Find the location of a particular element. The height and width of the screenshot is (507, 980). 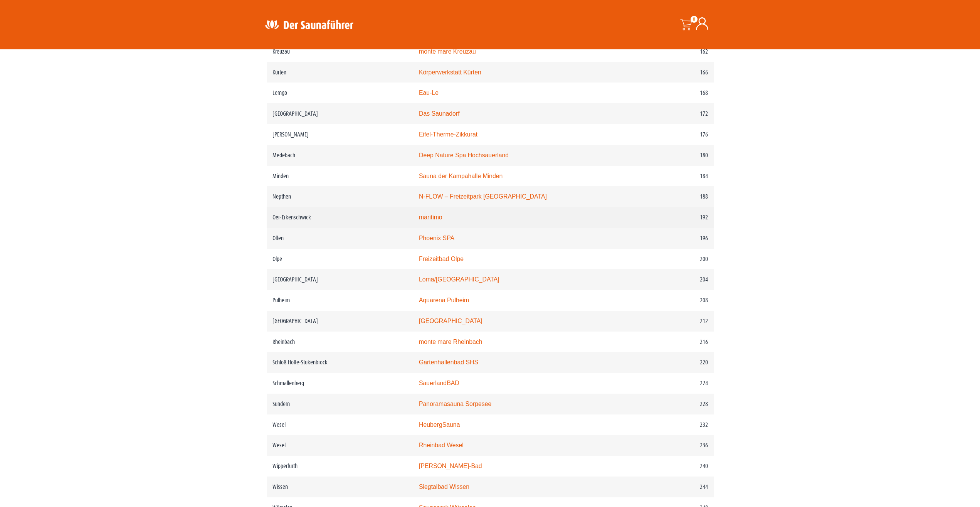

a: Freizeitbad Olpe is located at coordinates (441, 258).